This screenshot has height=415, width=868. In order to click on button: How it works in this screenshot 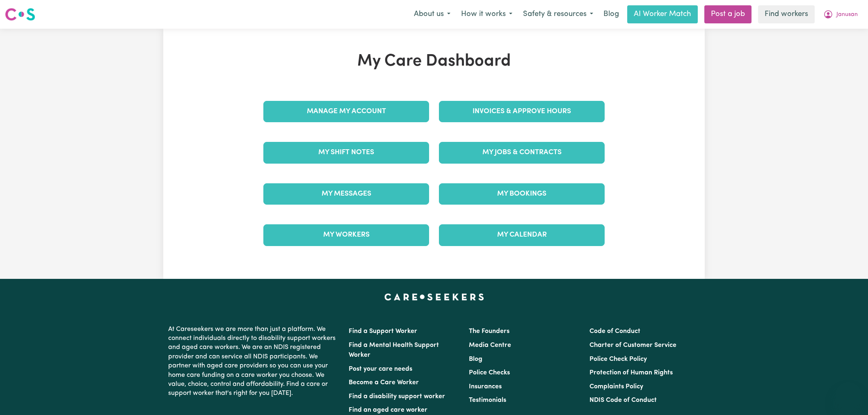, I will do `click(486, 15)`.